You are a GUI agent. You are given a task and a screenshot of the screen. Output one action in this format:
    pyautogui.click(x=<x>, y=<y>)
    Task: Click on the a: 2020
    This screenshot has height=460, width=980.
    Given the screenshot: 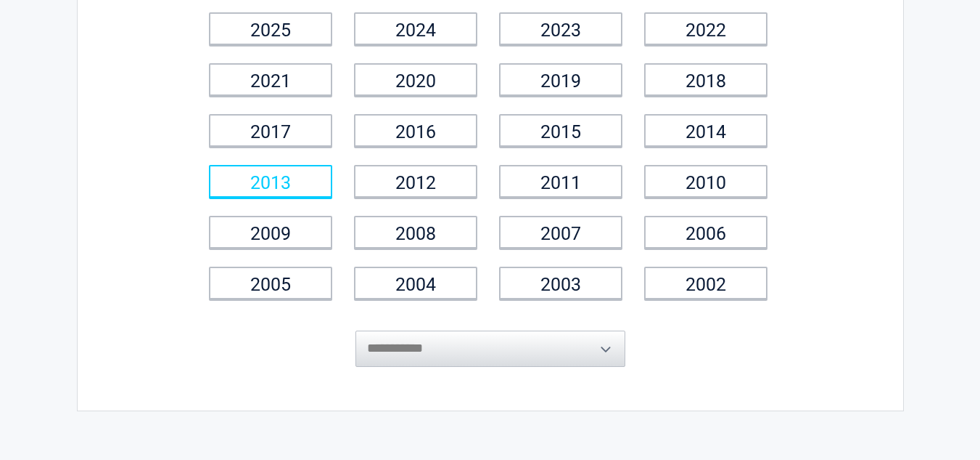 What is the action you would take?
    pyautogui.click(x=416, y=79)
    